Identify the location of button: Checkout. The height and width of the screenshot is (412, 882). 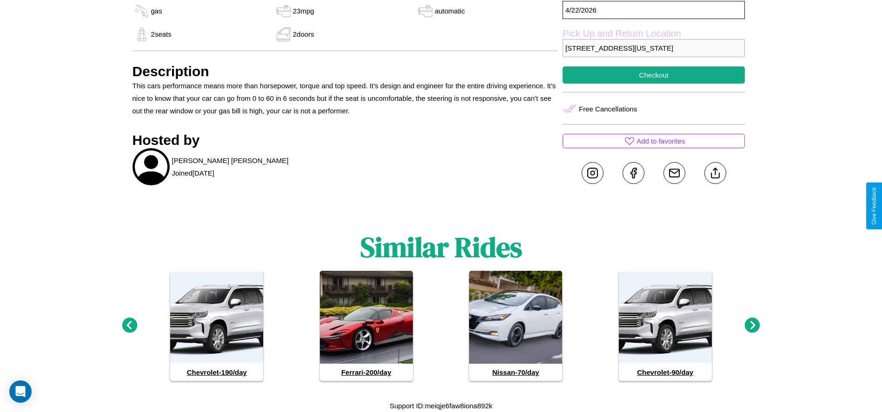
(654, 75).